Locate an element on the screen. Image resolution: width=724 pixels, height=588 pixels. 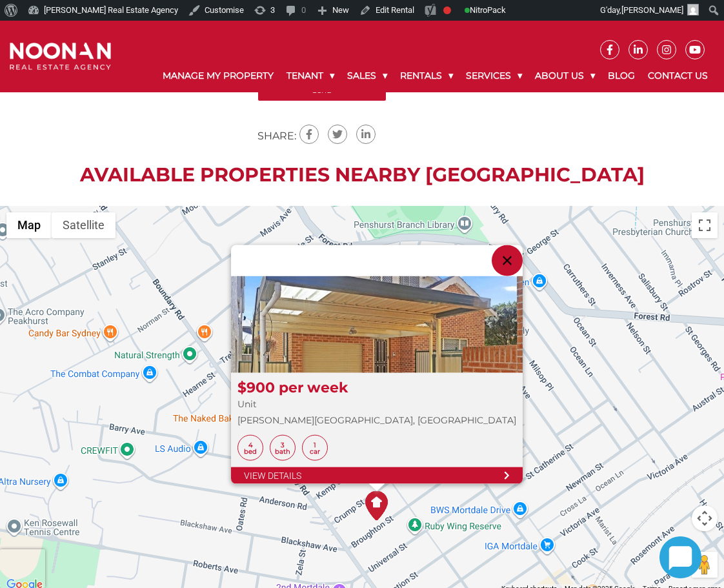
span: 4 Bed is located at coordinates (251, 448).